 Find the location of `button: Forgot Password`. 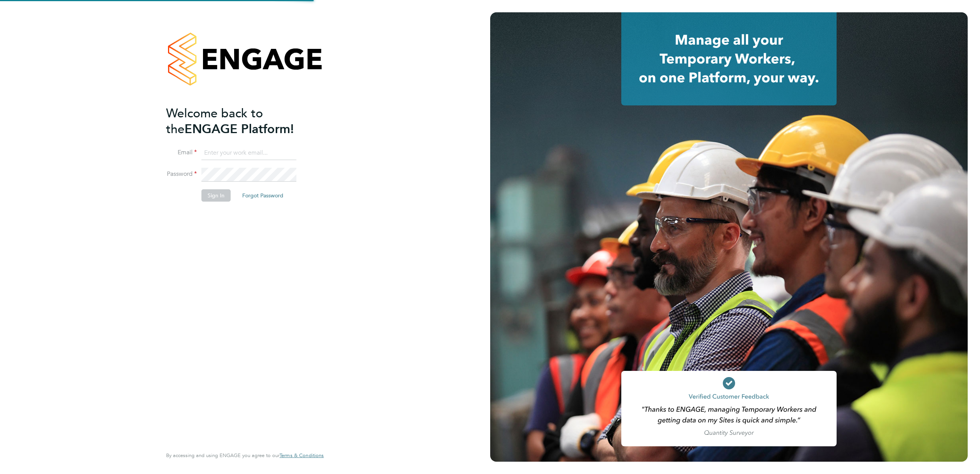

button: Forgot Password is located at coordinates (262, 195).